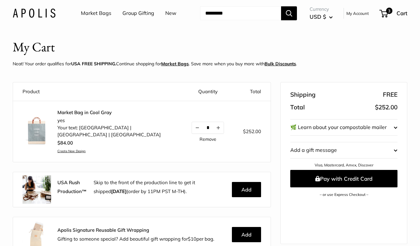  I want to click on img: Apolis, so click(34, 13).